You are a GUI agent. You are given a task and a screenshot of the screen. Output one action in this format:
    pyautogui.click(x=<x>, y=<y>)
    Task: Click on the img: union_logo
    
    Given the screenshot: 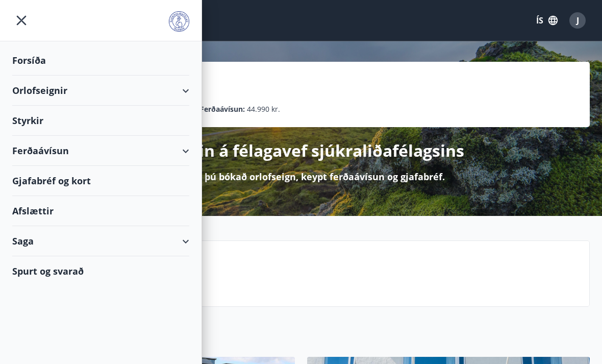 What is the action you would take?
    pyautogui.click(x=179, y=21)
    